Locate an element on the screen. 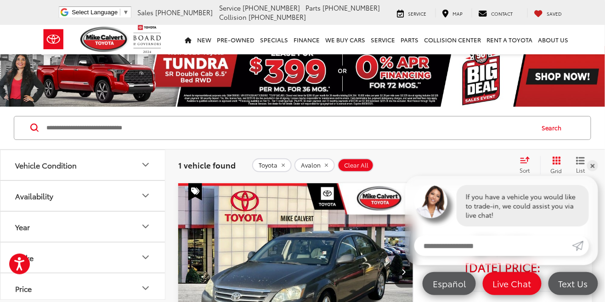  a: Text Us is located at coordinates (574, 283).